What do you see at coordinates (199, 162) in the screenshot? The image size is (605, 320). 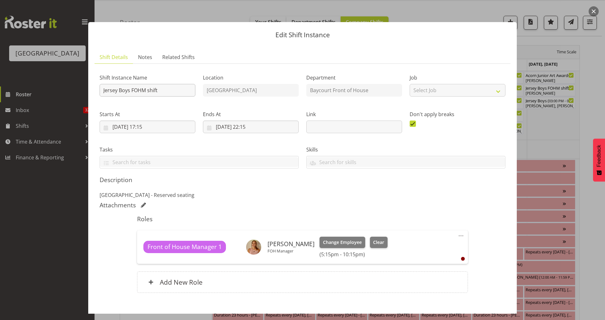 I see `input: Search for tasks` at bounding box center [199, 162].